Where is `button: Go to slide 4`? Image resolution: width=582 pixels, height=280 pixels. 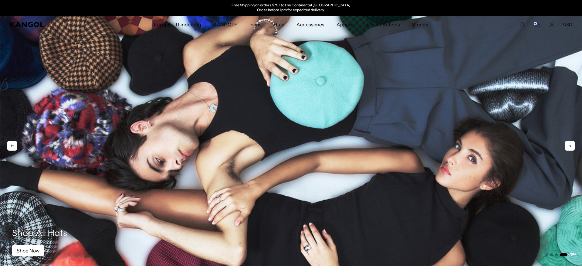 button: Go to slide 4 is located at coordinates (564, 255).